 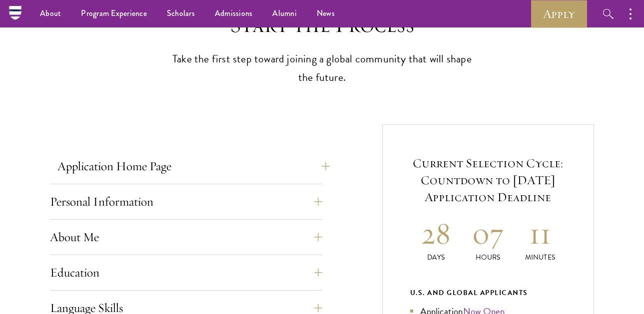 What do you see at coordinates (193, 166) in the screenshot?
I see `button: Application Home Page` at bounding box center [193, 166].